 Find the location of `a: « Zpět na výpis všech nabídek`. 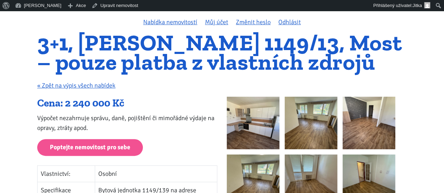

a: « Zpět na výpis všech nabídek is located at coordinates (76, 86).